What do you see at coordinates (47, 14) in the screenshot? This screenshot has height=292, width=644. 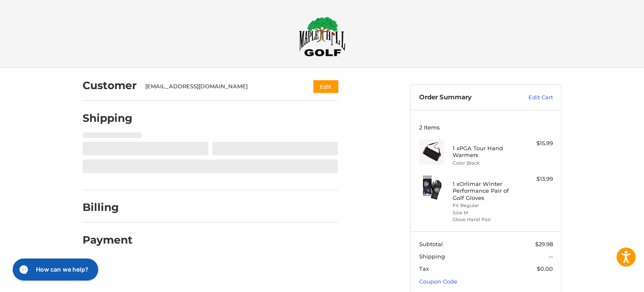 I see `button: Gorgias live chat` at bounding box center [47, 14].